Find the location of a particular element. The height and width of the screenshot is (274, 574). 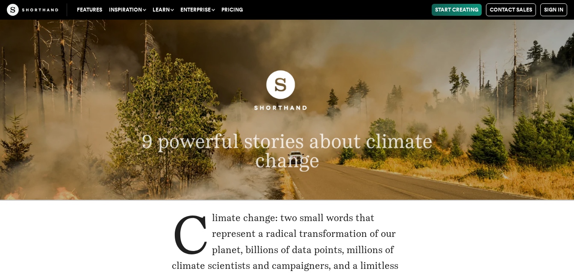

a: Features is located at coordinates (89, 10).